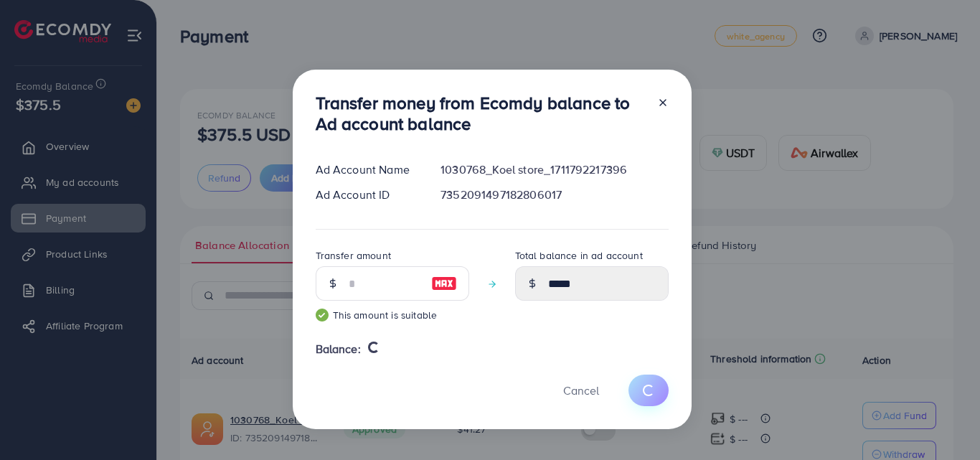 Image resolution: width=980 pixels, height=460 pixels. What do you see at coordinates (554, 170) in the screenshot?
I see `div: 1030768_Koel store_1711792217396` at bounding box center [554, 170].